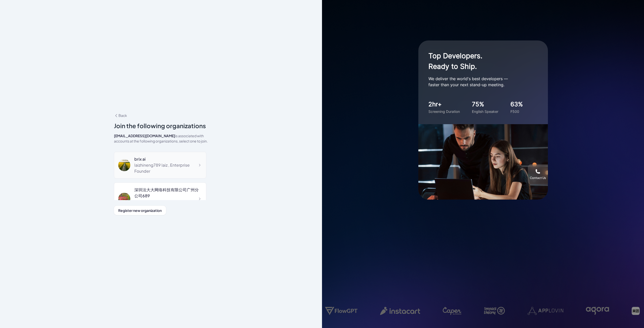 Image resolution: width=644 pixels, height=328 pixels. What do you see at coordinates (444, 104) in the screenshot?
I see `div: 2hr+` at bounding box center [444, 104].